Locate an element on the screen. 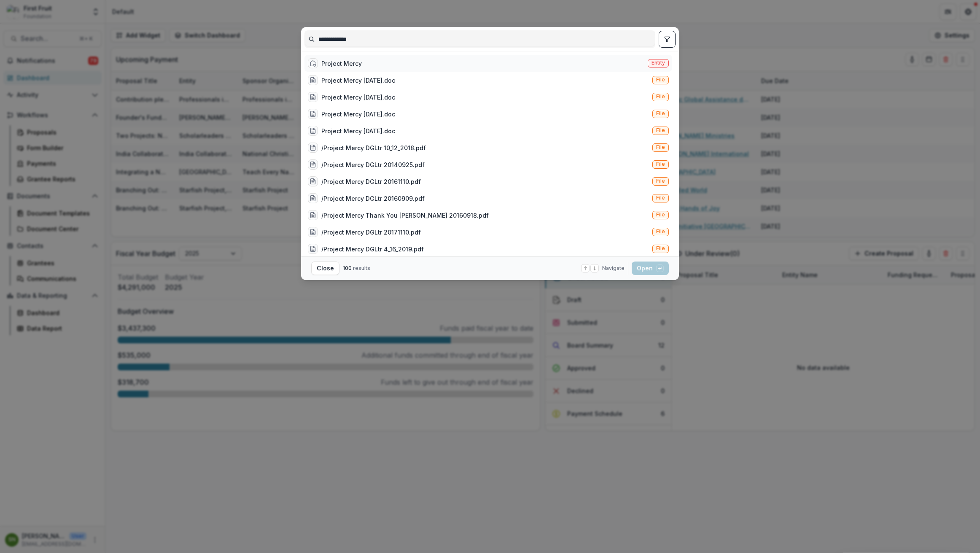 The height and width of the screenshot is (553, 980). span: Navigate is located at coordinates (613, 268).